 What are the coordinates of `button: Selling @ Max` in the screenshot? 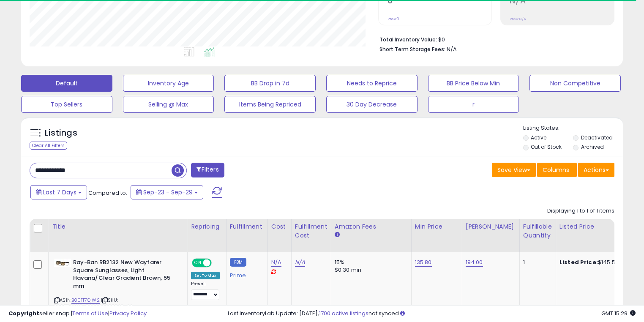 It's located at (169, 104).